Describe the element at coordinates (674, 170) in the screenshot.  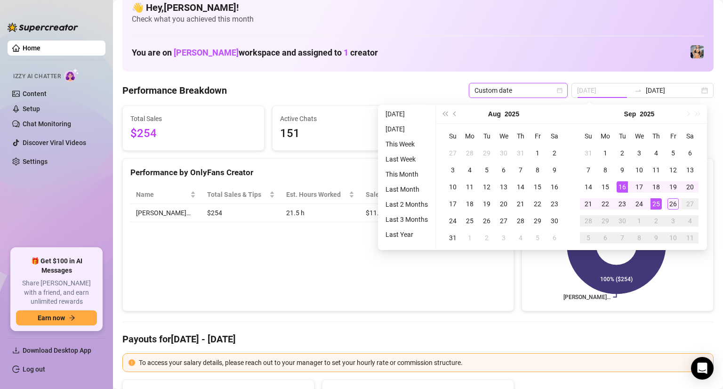
I see `td: 2025-09-12` at that location.